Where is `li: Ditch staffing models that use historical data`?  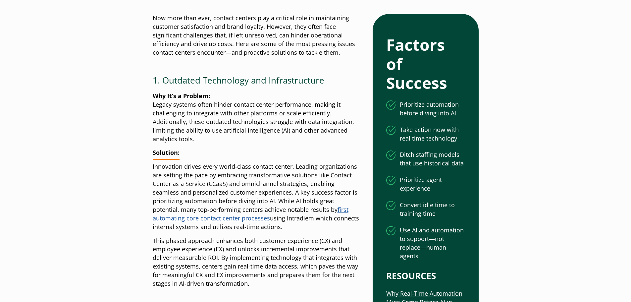 li: Ditch staffing models that use historical data is located at coordinates (425, 159).